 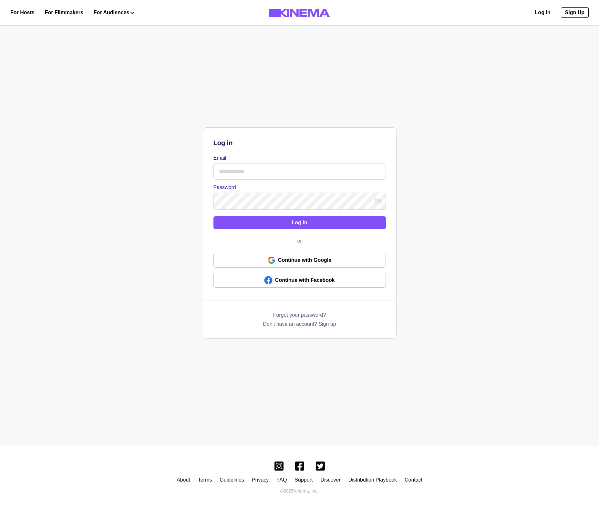 I want to click on a: Discover, so click(x=330, y=479).